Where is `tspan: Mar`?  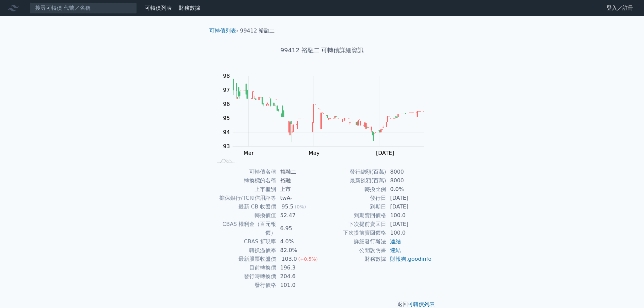
tspan: Mar is located at coordinates (249, 153).